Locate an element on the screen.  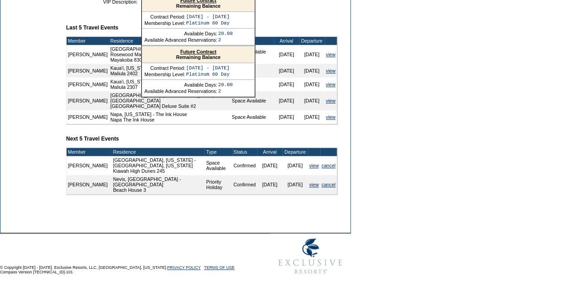
b: Last 5 Travel Events is located at coordinates (92, 28).